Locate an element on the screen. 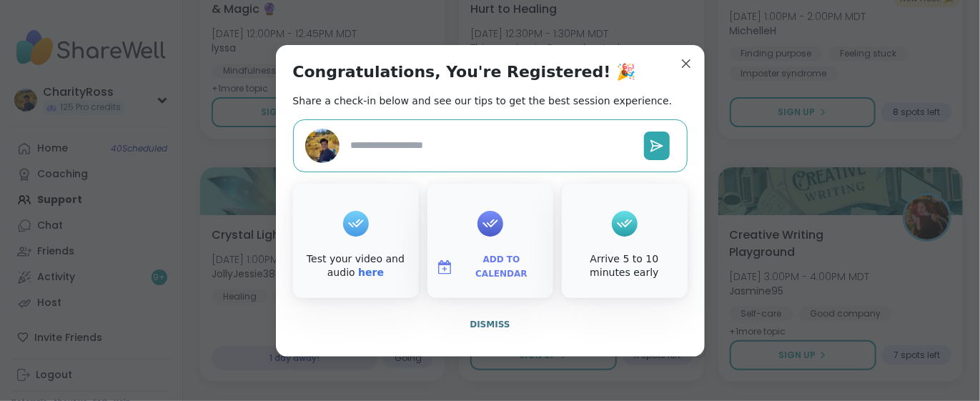 This screenshot has width=980, height=401. h1: Congratulations, You're Registered! 🎉 is located at coordinates (465, 72).